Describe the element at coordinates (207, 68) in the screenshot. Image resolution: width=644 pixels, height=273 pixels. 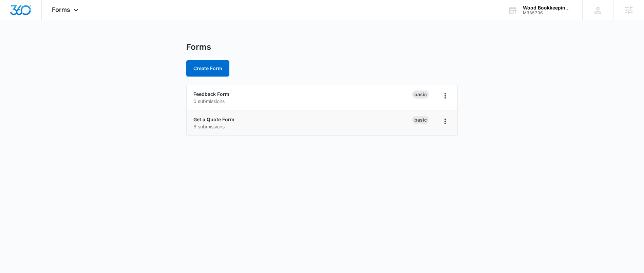
I see `button: Create Form` at that location.